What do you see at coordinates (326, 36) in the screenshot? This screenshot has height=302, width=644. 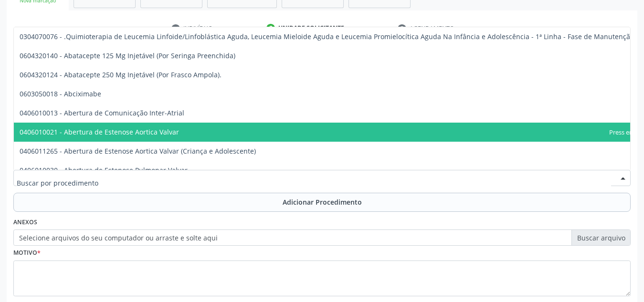 I see `span: 0304070076 - .Quimioterapia de Leucemia Linfoide/Linfoblástica Aguda, Leucemia Mieloide Aguda e L...` at bounding box center [326, 36].